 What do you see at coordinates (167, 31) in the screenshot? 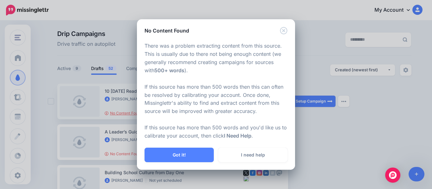
I see `h5: No Content Found` at bounding box center [167, 31].